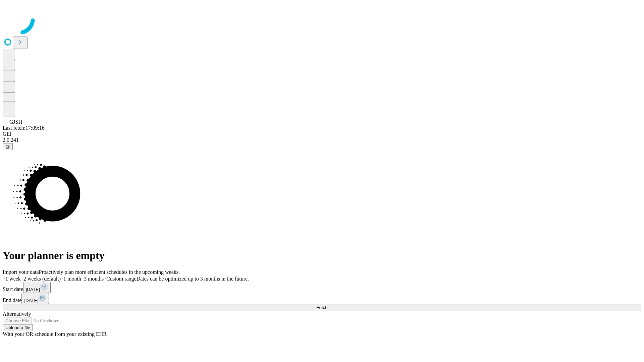  What do you see at coordinates (21, 272) in the screenshot?
I see `span: Import your data` at bounding box center [21, 272].